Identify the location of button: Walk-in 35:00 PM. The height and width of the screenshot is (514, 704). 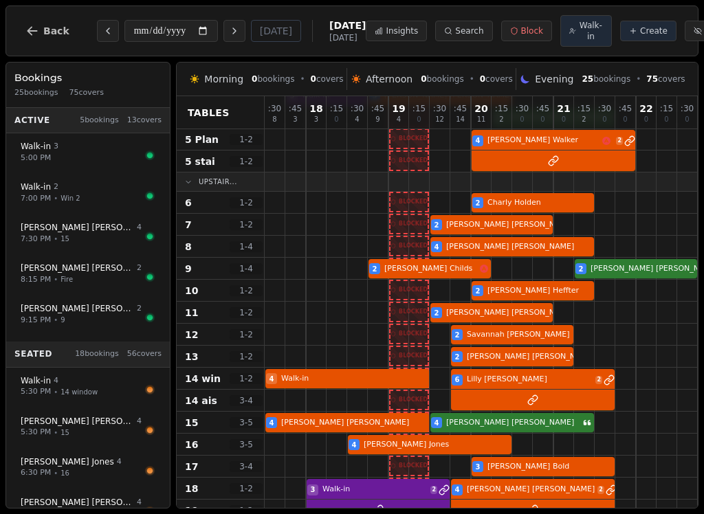
(88, 152).